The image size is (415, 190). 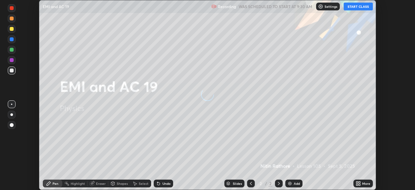 I want to click on button: START CLASS, so click(x=358, y=6).